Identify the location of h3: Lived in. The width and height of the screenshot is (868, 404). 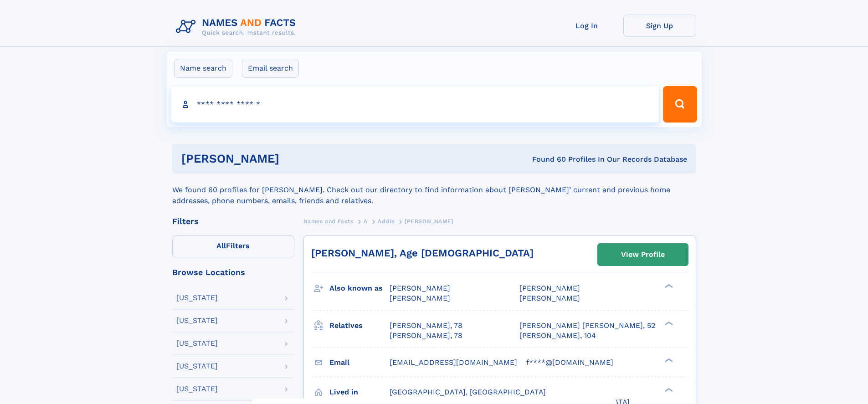
(360, 392).